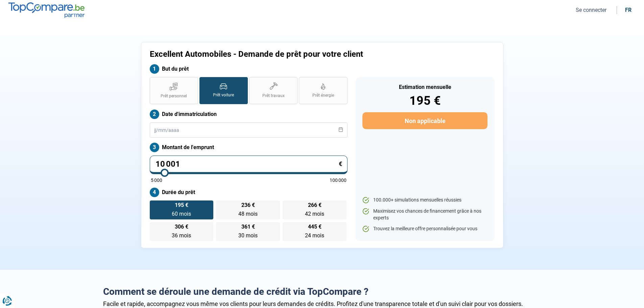 The width and height of the screenshot is (644, 308). Describe the element at coordinates (248, 206) in the screenshot. I see `span: 236 €` at that location.